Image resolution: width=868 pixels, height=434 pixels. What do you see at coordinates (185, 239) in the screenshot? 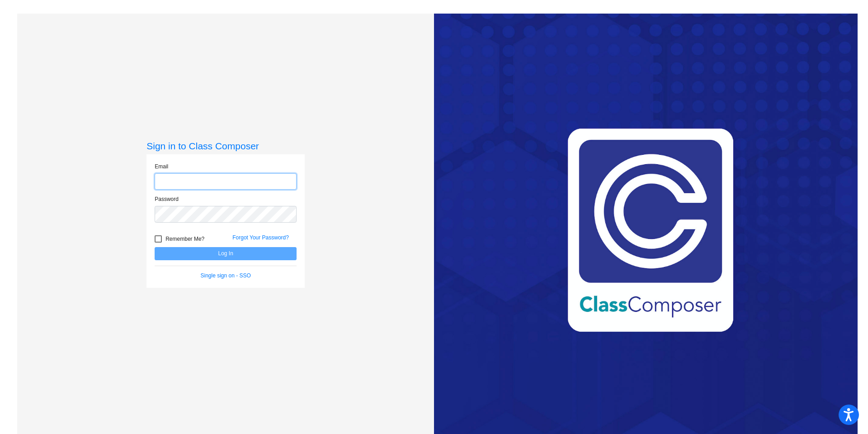
I see `span: Remember Me?` at bounding box center [185, 239].